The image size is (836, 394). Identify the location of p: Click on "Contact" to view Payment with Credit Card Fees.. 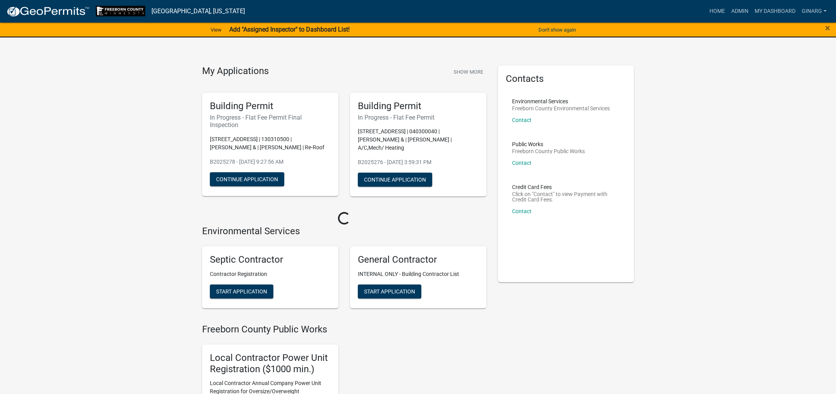
(566, 197).